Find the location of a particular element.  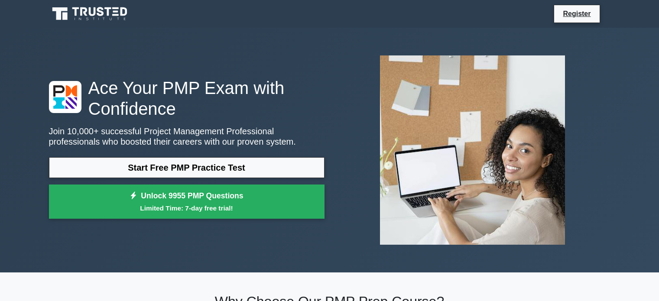

a: Unlock 9955 PMP QuestionsLimited Time: 7-day free trial! is located at coordinates (187, 202).